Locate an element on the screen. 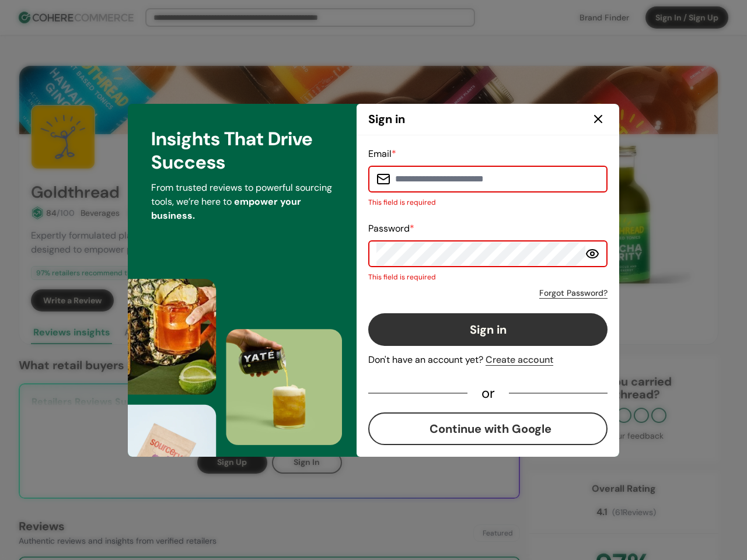 The image size is (747, 560). p: From trusted reviews to powerful sourcing tools, we’re here to is located at coordinates (242, 202).